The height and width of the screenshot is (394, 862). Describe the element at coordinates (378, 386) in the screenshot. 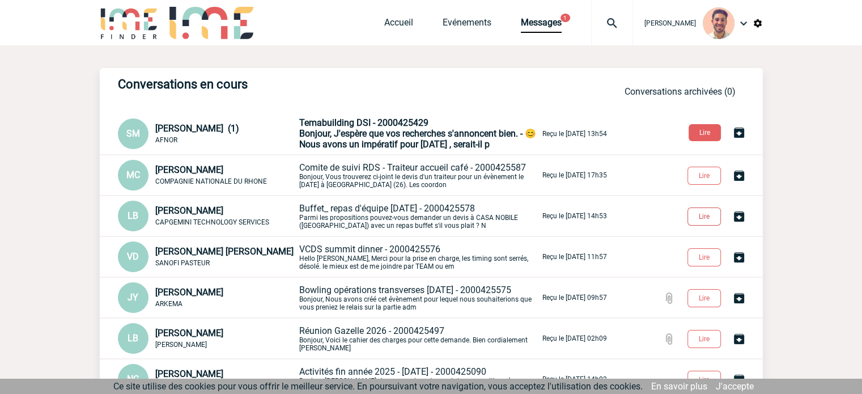

I see `span: Ce site utilise des cookies pour vous offrir le meilleur service. En poursuivant votre navigation...` at that location.